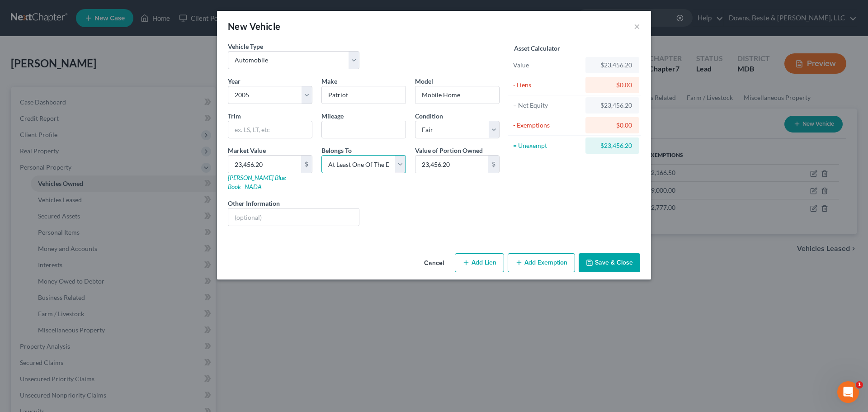  I want to click on button: Save & Close, so click(609, 263).